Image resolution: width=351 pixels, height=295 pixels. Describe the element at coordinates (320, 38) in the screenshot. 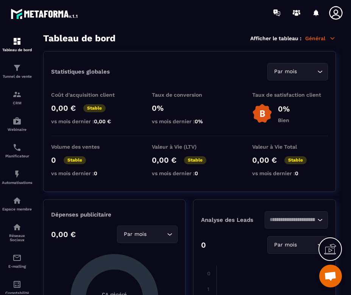

I see `p: Général` at that location.